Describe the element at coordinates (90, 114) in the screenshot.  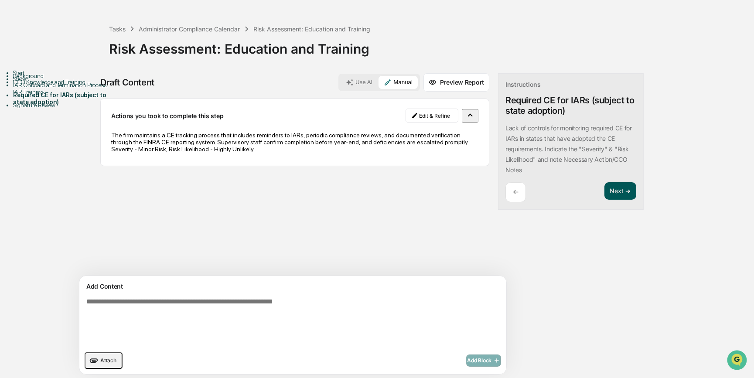
I see `span: Attestations` at that location.